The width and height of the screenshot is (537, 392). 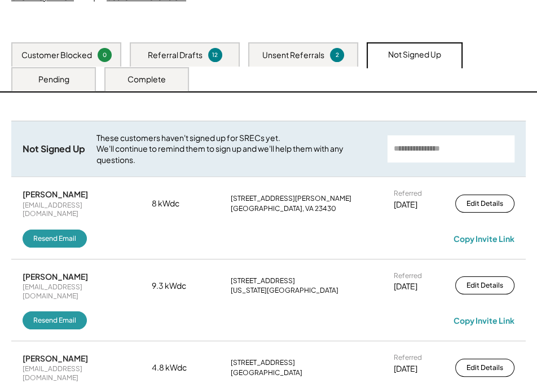 I want to click on div: 0, so click(x=104, y=55).